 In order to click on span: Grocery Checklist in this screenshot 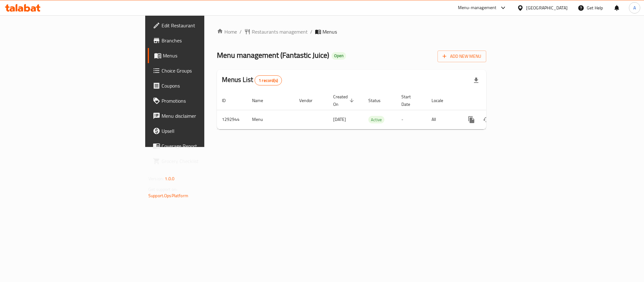, I will do `click(205, 161)`.